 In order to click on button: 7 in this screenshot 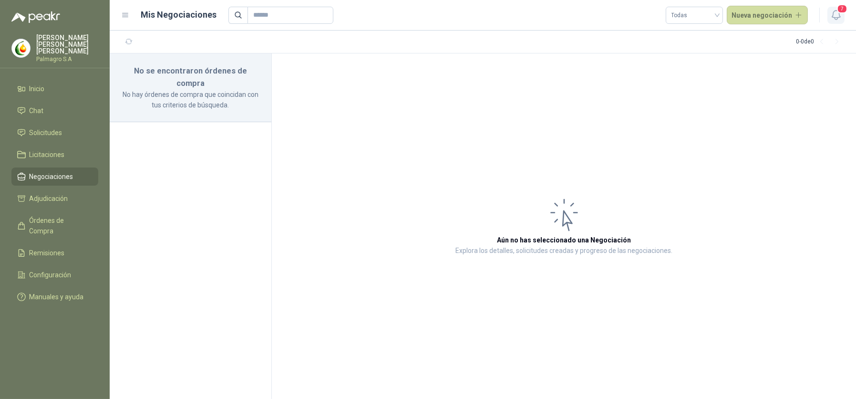, I will do `click(836, 15)`.